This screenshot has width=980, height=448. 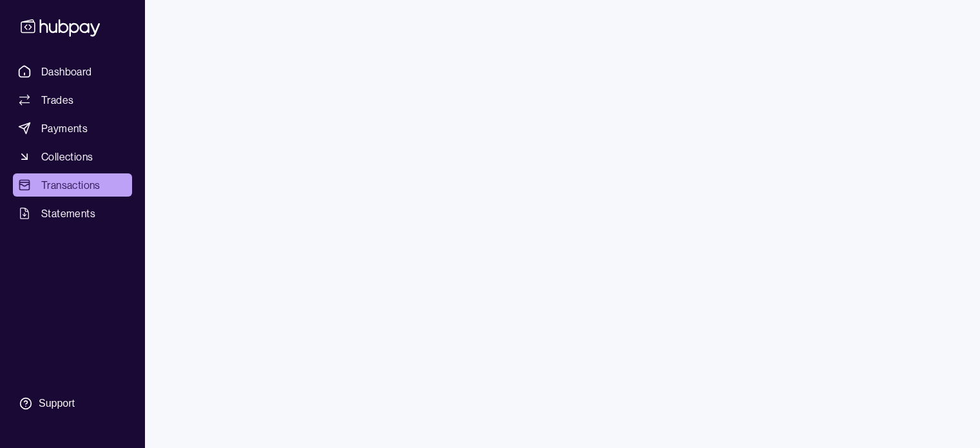 I want to click on a: Trades, so click(x=72, y=100).